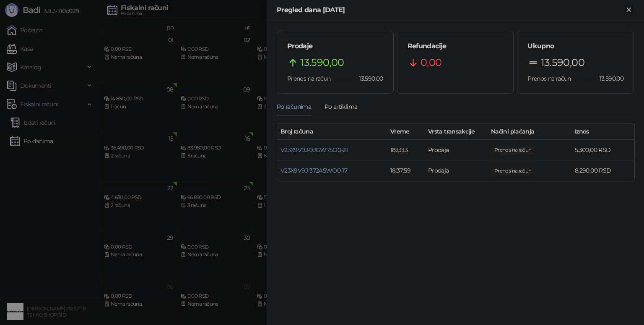 Image resolution: width=644 pixels, height=325 pixels. What do you see at coordinates (456, 131) in the screenshot?
I see `th: Vrsta transakcije` at bounding box center [456, 131].